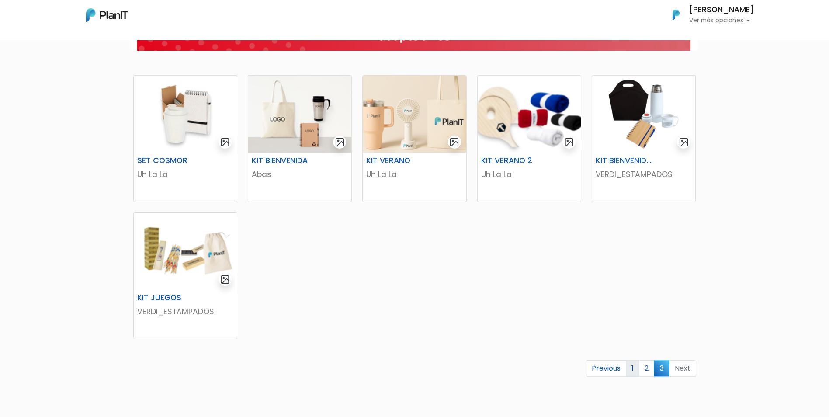 The width and height of the screenshot is (829, 417). What do you see at coordinates (414, 114) in the screenshot?
I see `img: thumb_ChatGPT_Image_4_sept_2025__22_10_23.png` at bounding box center [414, 114].